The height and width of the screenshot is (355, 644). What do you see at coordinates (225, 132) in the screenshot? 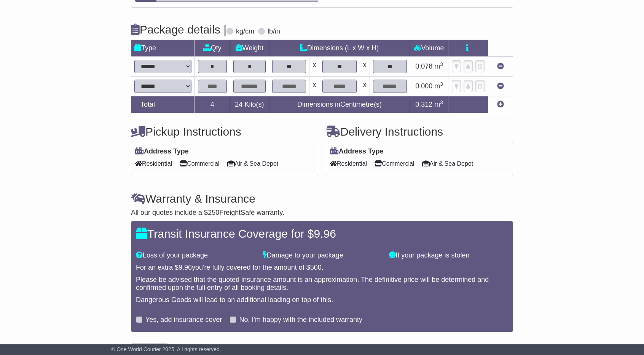
I see `h4: Pickup Instructions` at bounding box center [225, 132].